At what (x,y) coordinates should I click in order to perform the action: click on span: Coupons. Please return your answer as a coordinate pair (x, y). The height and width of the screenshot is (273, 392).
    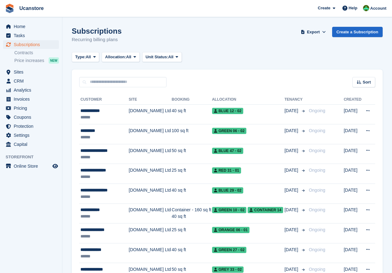
    Looking at the image, I should click on (32, 117).